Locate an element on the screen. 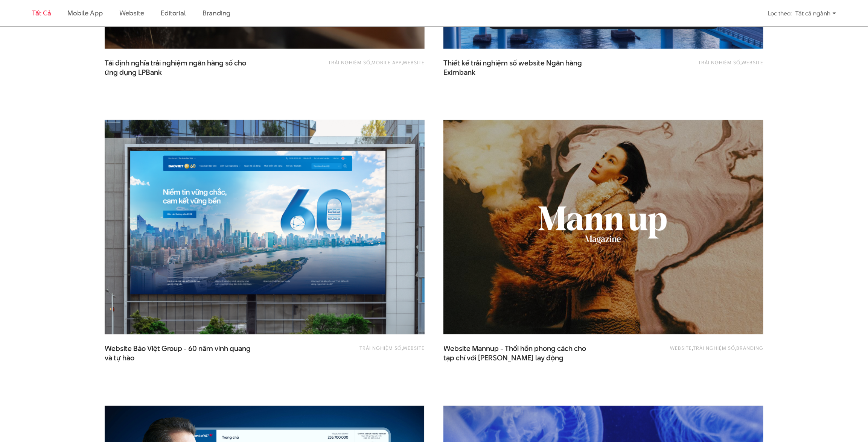 The image size is (868, 442). span: và tự hào is located at coordinates (120, 358).